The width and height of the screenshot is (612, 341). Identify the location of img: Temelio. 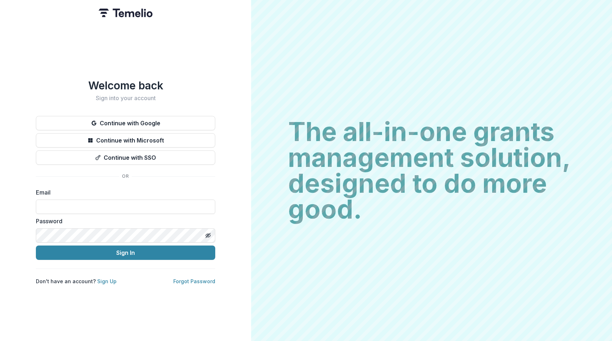
(125, 13).